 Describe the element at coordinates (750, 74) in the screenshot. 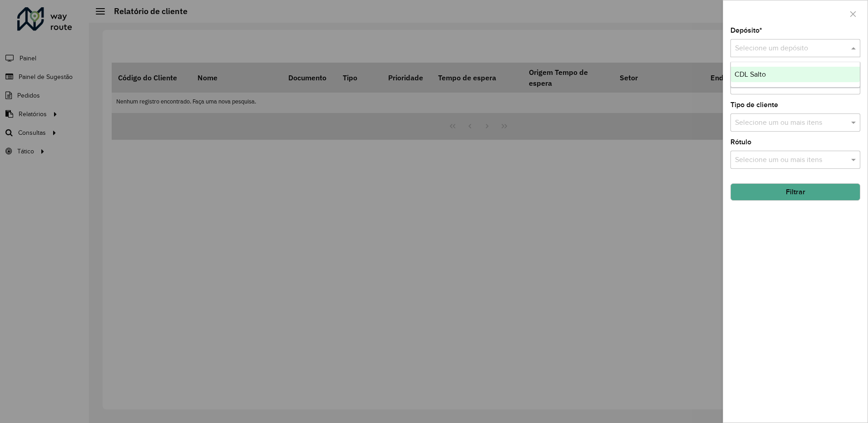

I see `span: CDL Salto` at that location.